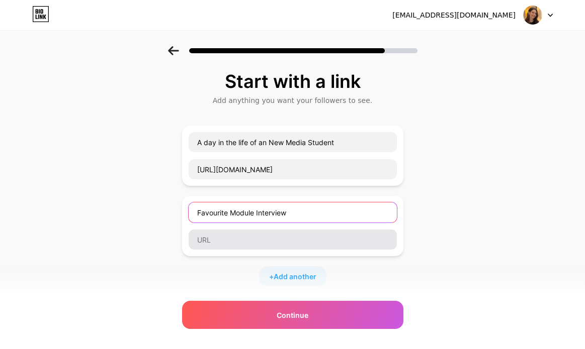  I want to click on span: Add another, so click(295, 276).